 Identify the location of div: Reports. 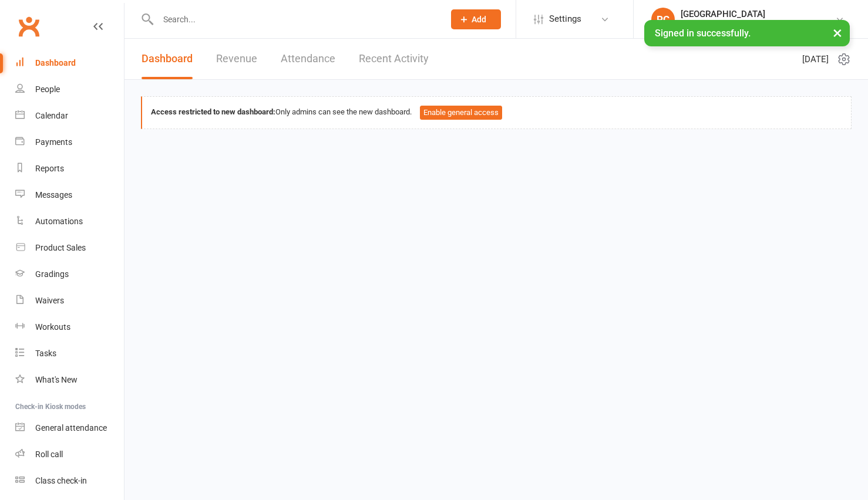
(49, 168).